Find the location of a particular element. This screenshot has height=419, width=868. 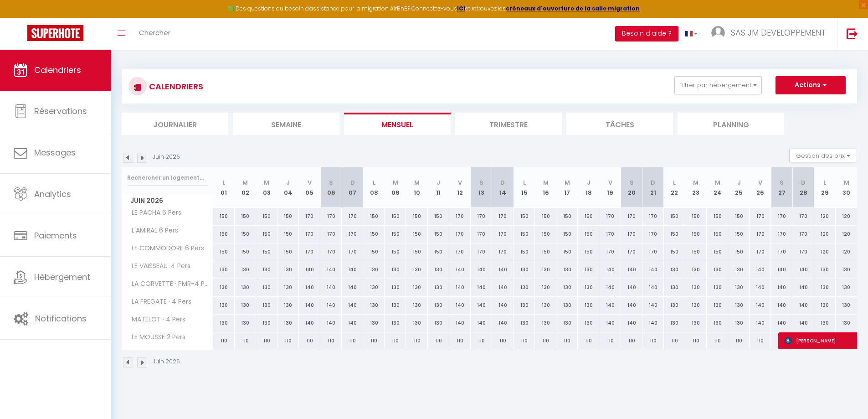

th: 22 is located at coordinates (674, 187).